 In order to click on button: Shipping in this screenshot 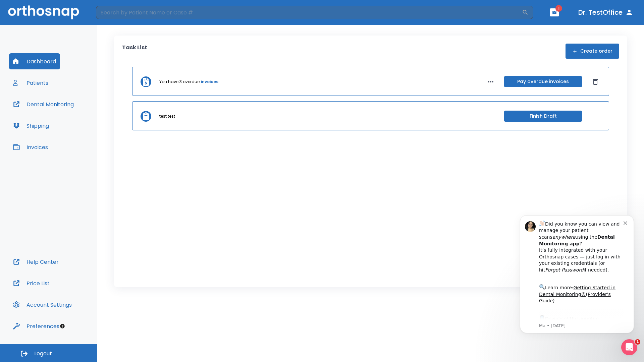, I will do `click(31, 126)`.